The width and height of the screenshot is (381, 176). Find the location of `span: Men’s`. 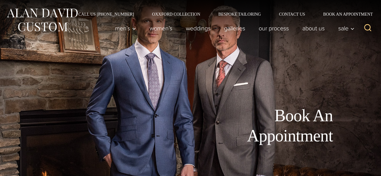

span: Men’s is located at coordinates (125, 28).